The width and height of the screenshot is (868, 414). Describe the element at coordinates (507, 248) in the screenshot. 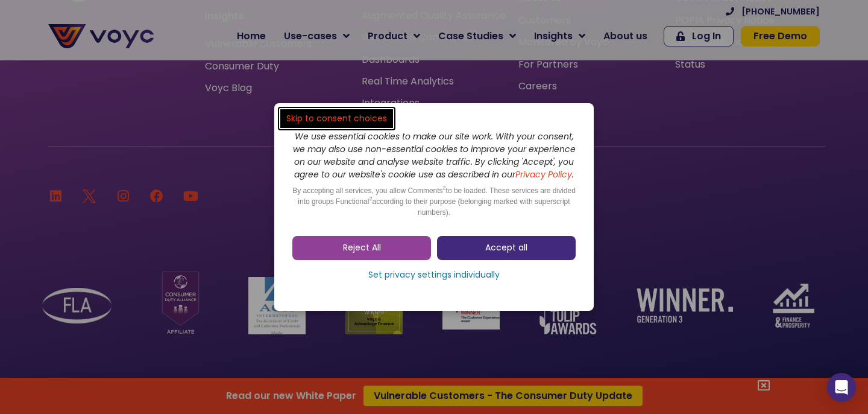

I see `span: Accept all` at that location.